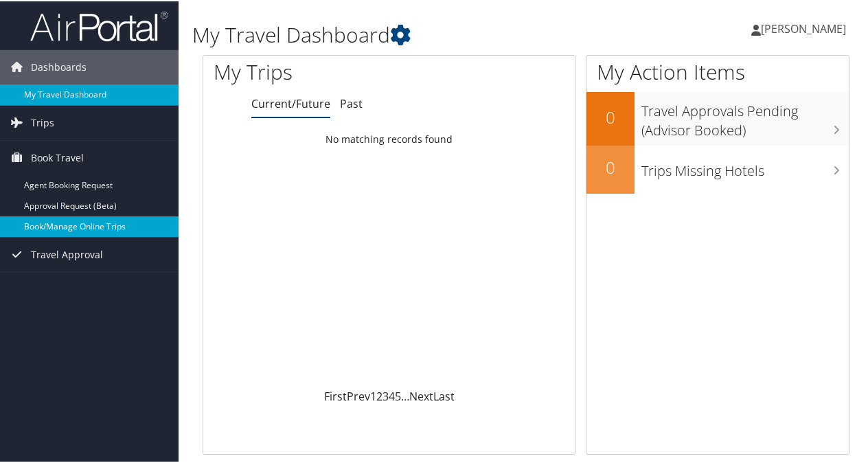 This screenshot has width=868, height=463. Describe the element at coordinates (385, 395) in the screenshot. I see `a: 3` at that location.